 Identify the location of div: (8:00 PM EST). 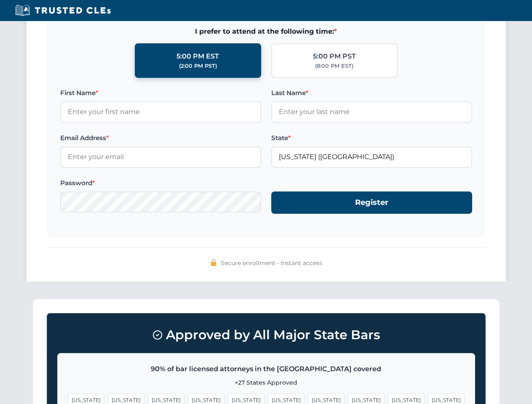
(334, 66).